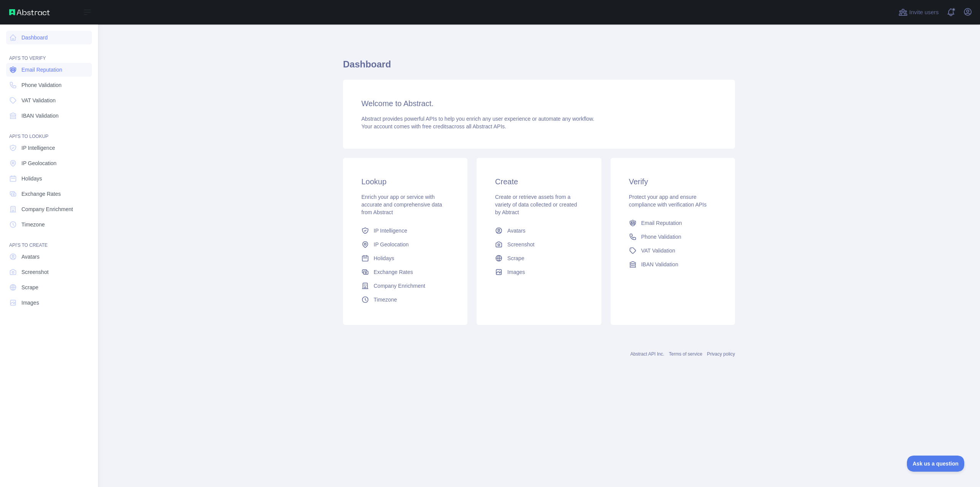 This screenshot has width=980, height=487. Describe the element at coordinates (539, 103) in the screenshot. I see `h3: Welcome to Abstract.` at that location.